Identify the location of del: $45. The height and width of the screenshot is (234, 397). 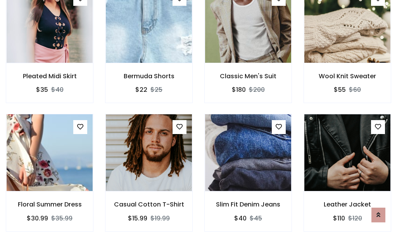
(256, 218).